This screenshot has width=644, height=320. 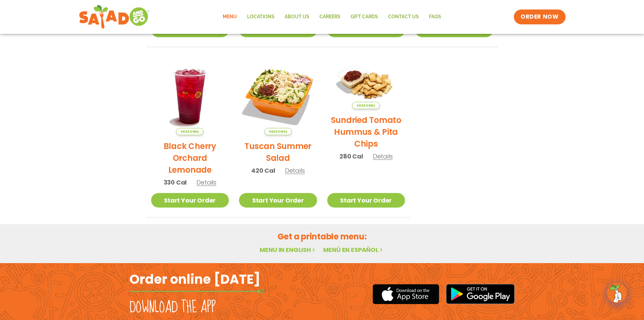 I want to click on img: appstore, so click(x=406, y=294).